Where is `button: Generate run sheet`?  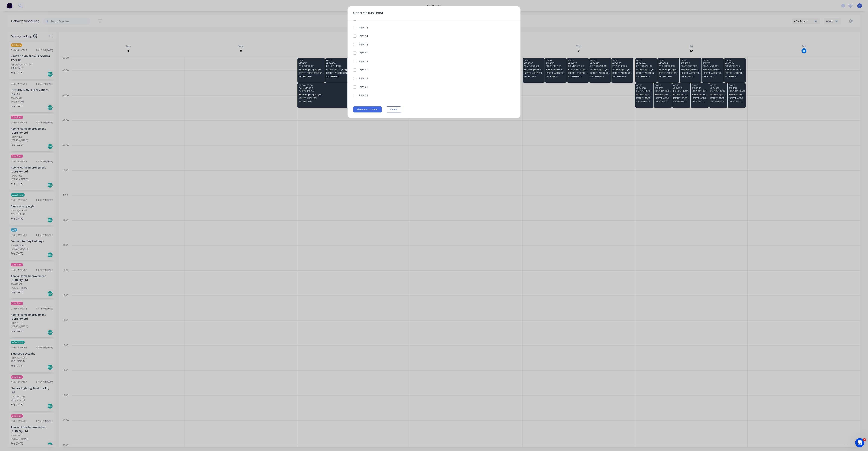 button: Generate run sheet is located at coordinates (367, 109).